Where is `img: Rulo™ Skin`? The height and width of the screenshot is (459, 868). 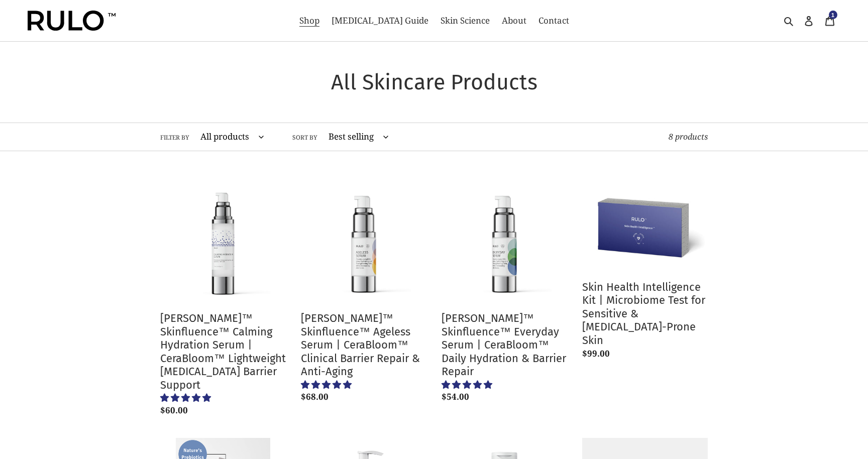 img: Rulo™ Skin is located at coordinates (71, 20).